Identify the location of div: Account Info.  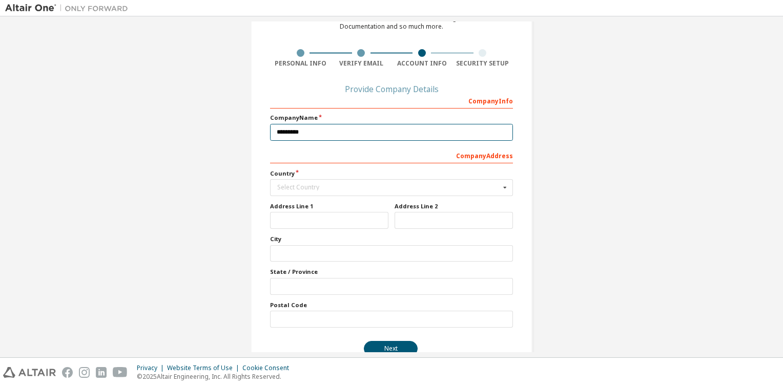
(422, 64).